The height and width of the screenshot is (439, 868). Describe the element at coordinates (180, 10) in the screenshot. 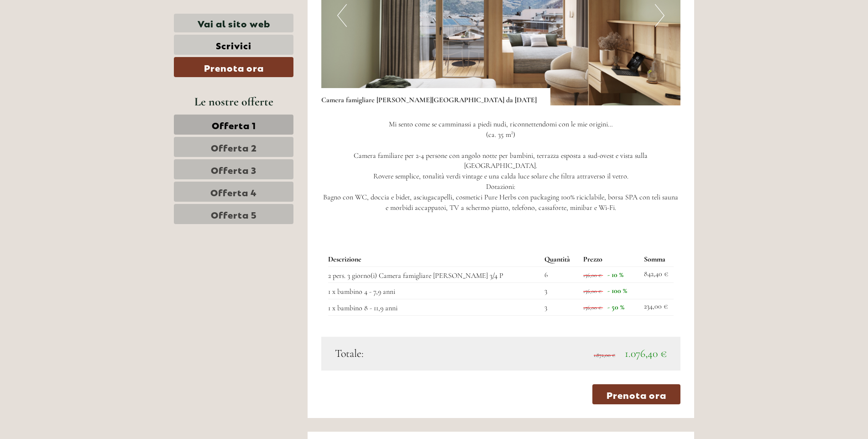

I see `div: martedì` at that location.